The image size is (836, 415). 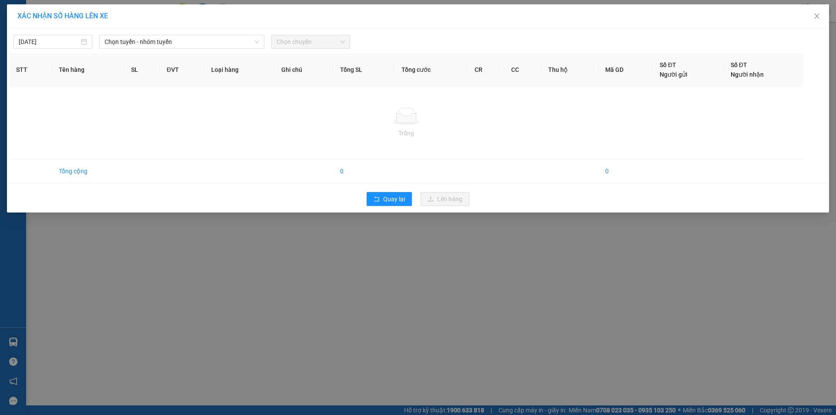 I want to click on div: Trống, so click(x=406, y=133).